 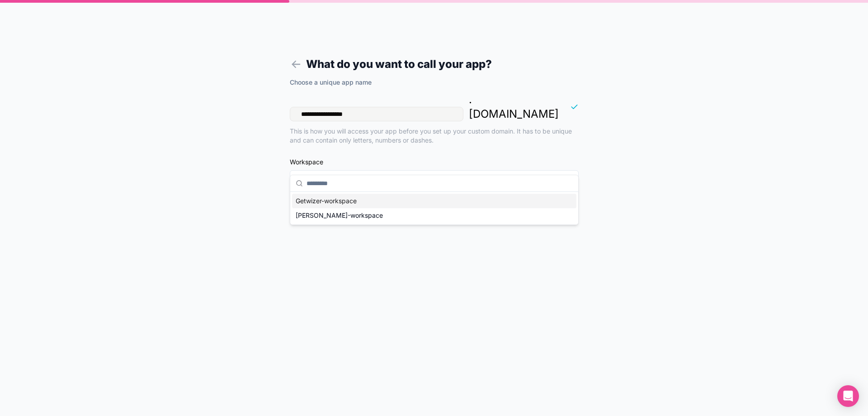 I want to click on p: This is how you will access your app before you set up your custom domain. It has to be unique an..., so click(x=434, y=135).